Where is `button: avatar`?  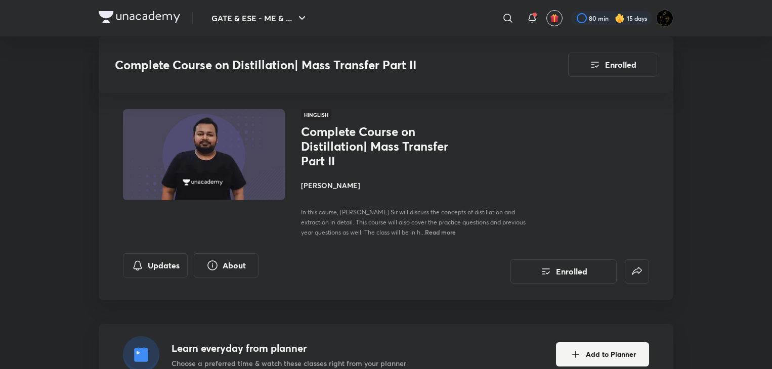 button: avatar is located at coordinates (555, 18).